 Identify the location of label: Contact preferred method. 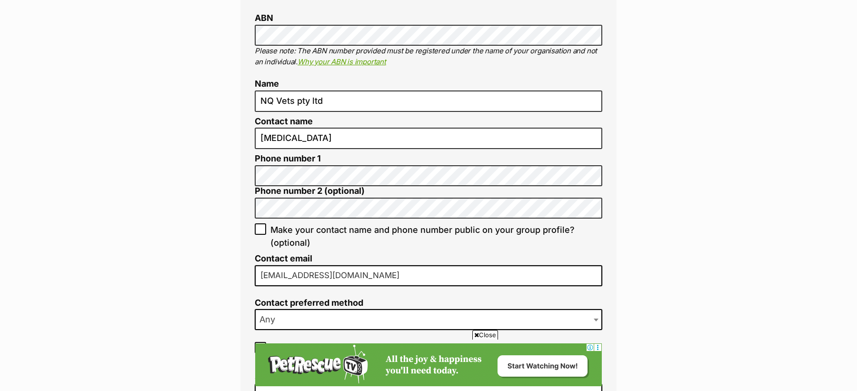
(428, 303).